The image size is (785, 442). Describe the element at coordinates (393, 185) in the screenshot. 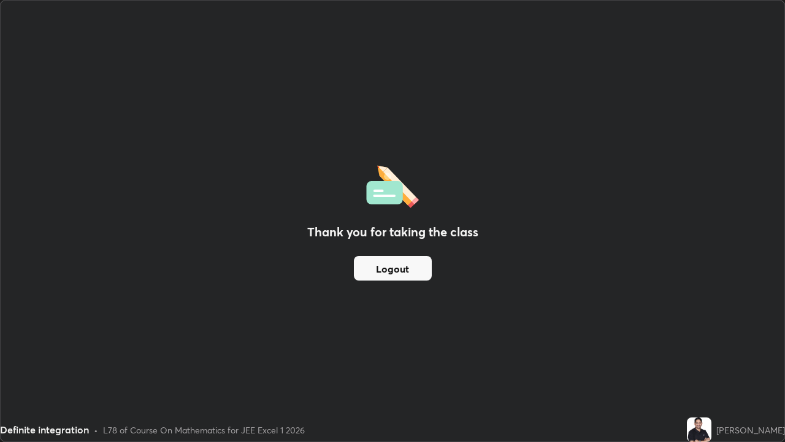

I see `img: offlineFeedback.1438e8b3.svg` at that location.